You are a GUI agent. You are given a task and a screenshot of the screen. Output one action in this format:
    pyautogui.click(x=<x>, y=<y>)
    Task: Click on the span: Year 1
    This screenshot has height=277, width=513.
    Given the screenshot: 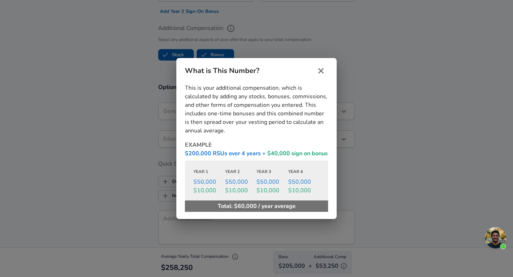 What is the action you would take?
    pyautogui.click(x=201, y=172)
    